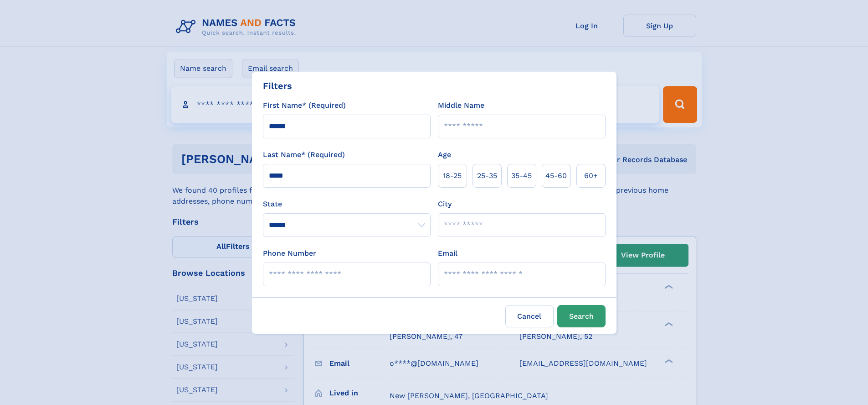 The image size is (868, 405). I want to click on span: 60+, so click(591, 175).